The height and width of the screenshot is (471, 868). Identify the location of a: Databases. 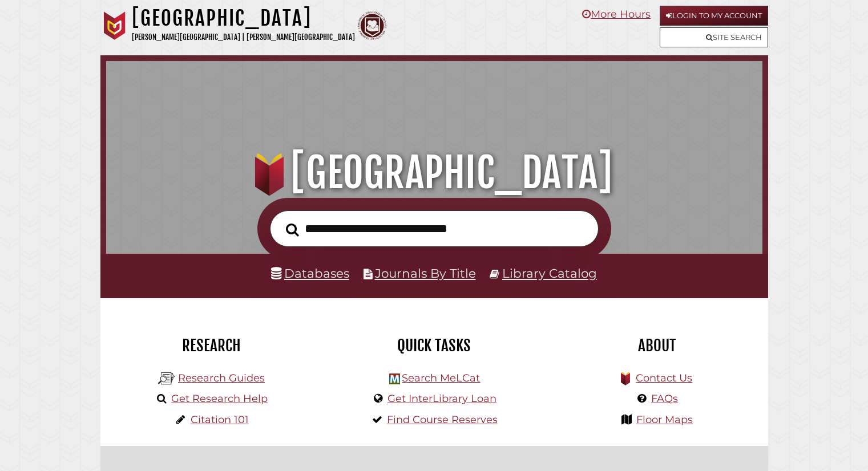
(309, 273).